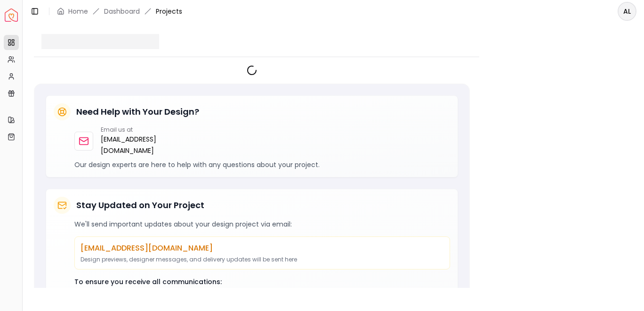  I want to click on p: Design previews, designer messages, and delivery updates will be sent here, so click(262, 259).